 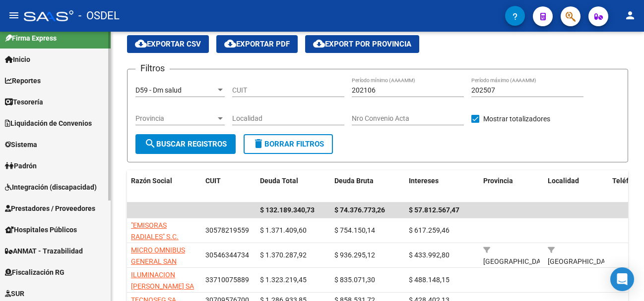 What do you see at coordinates (155, 231) in the screenshot?
I see `span: "EMISORAS RADIALES" S.C.` at bounding box center [155, 231].